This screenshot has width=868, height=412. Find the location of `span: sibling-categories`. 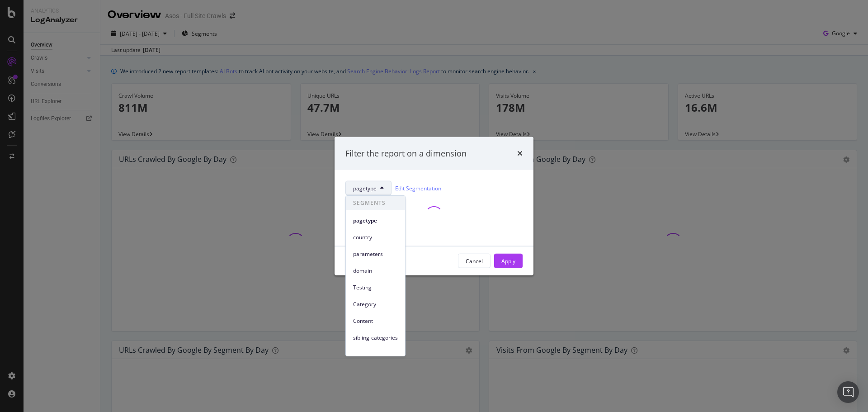

span: sibling-categories is located at coordinates (375, 338).